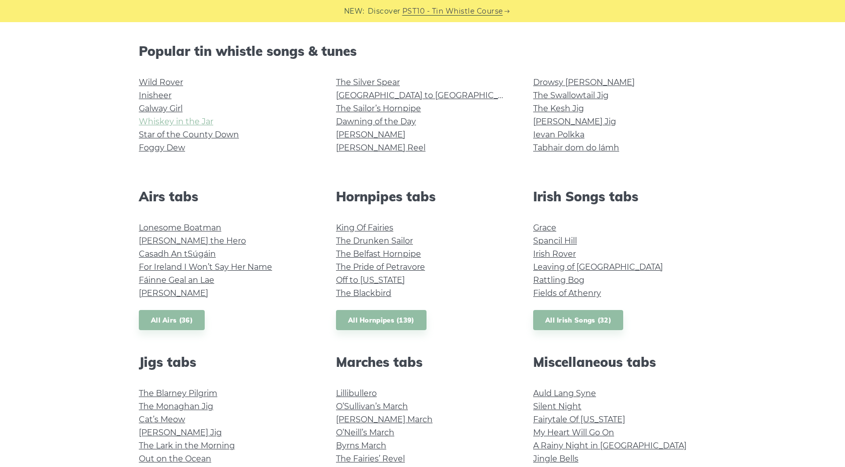 The image size is (845, 467). I want to click on a: Byrns March, so click(361, 445).